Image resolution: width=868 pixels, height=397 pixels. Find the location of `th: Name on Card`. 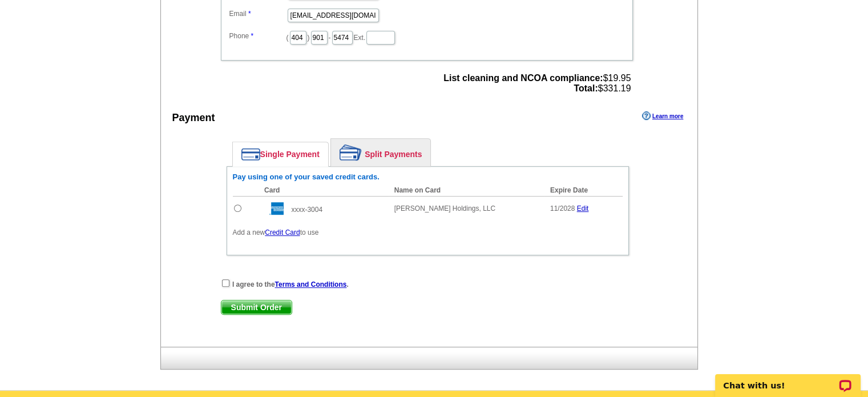

th: Name on Card is located at coordinates (466, 190).